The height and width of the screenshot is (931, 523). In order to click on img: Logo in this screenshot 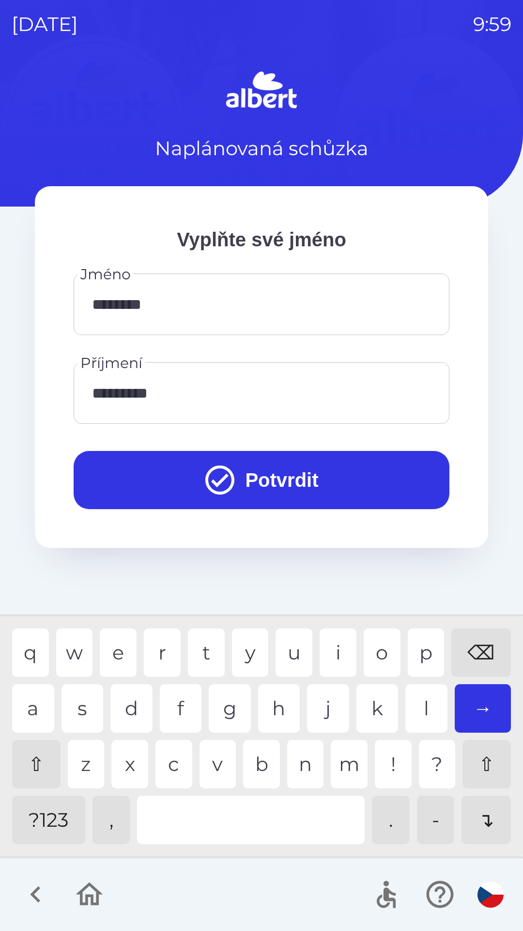, I will do `click(262, 91)`.